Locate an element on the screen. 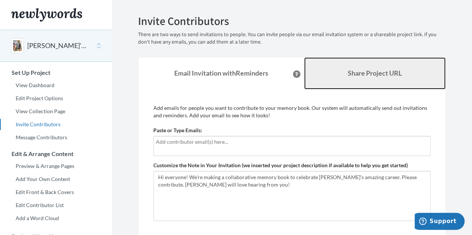  h2: Invite Contributors is located at coordinates (292, 21).